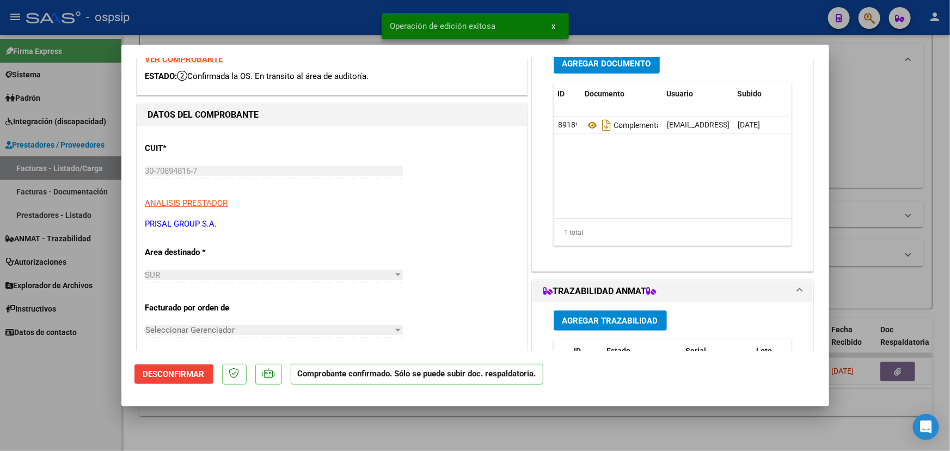 The image size is (950, 451). What do you see at coordinates (815, 94) in the screenshot?
I see `datatable-header-cell: Acción` at bounding box center [815, 94].